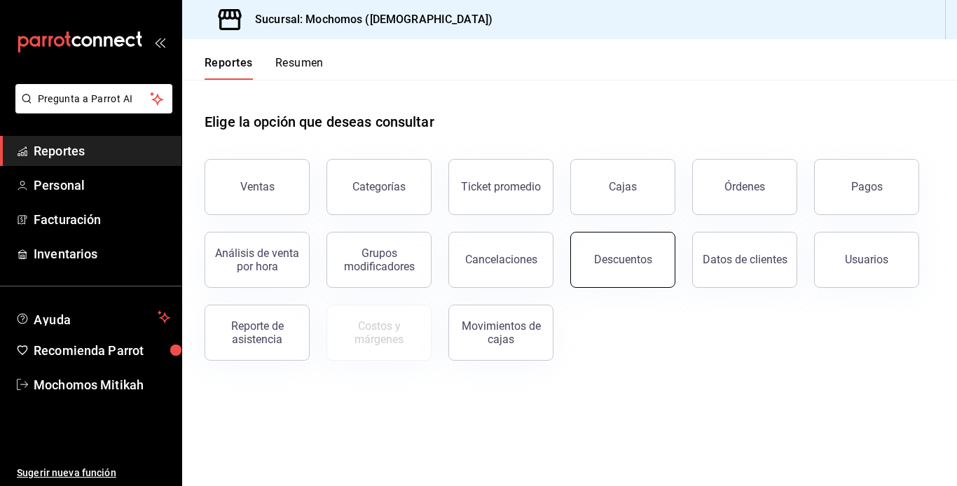 The image size is (957, 486). I want to click on span: Personal, so click(102, 185).